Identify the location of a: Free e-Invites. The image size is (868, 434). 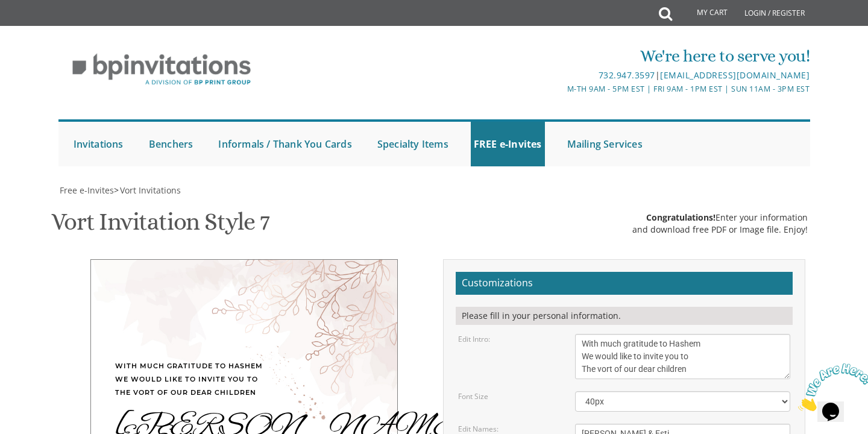
(86, 190).